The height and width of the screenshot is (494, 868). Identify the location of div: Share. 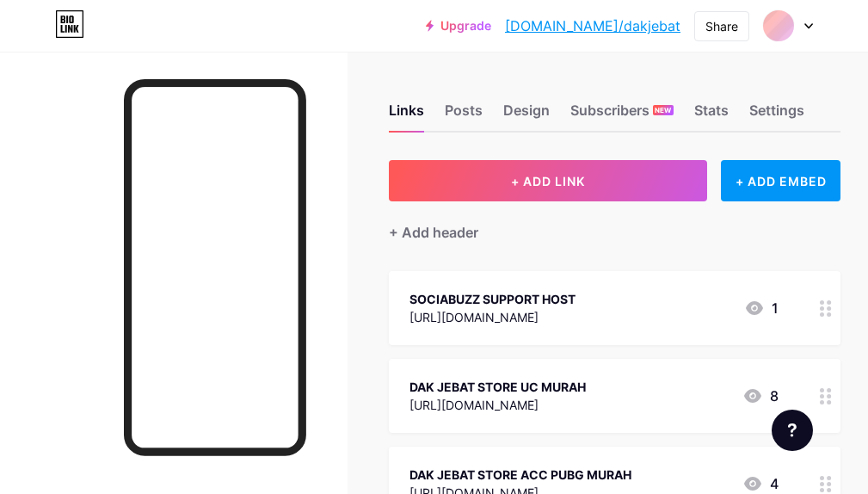
(722, 25).